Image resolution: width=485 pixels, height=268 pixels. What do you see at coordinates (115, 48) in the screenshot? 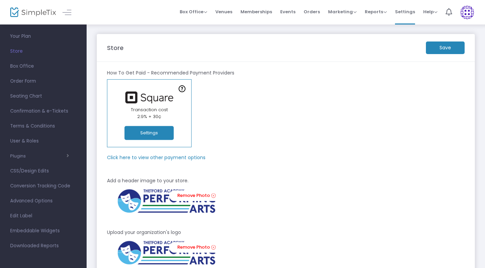
I see `m-panel-title: Store` at bounding box center [115, 48].